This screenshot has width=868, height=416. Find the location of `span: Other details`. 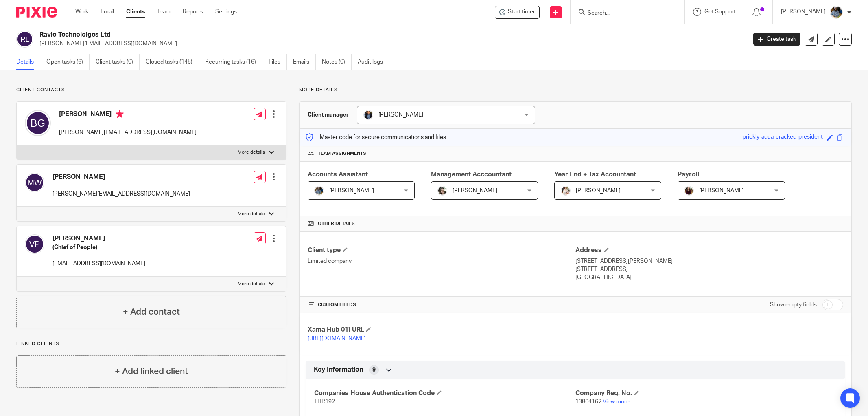

span: Other details is located at coordinates (337, 223).